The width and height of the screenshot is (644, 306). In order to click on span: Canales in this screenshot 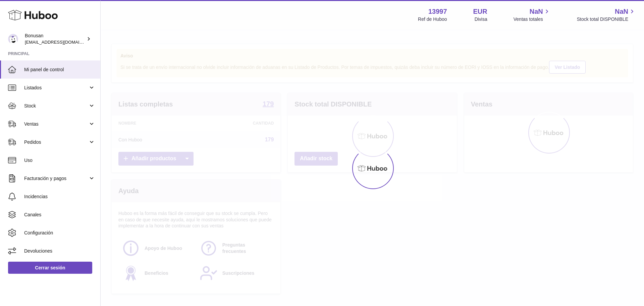, I will do `click(60, 215)`.